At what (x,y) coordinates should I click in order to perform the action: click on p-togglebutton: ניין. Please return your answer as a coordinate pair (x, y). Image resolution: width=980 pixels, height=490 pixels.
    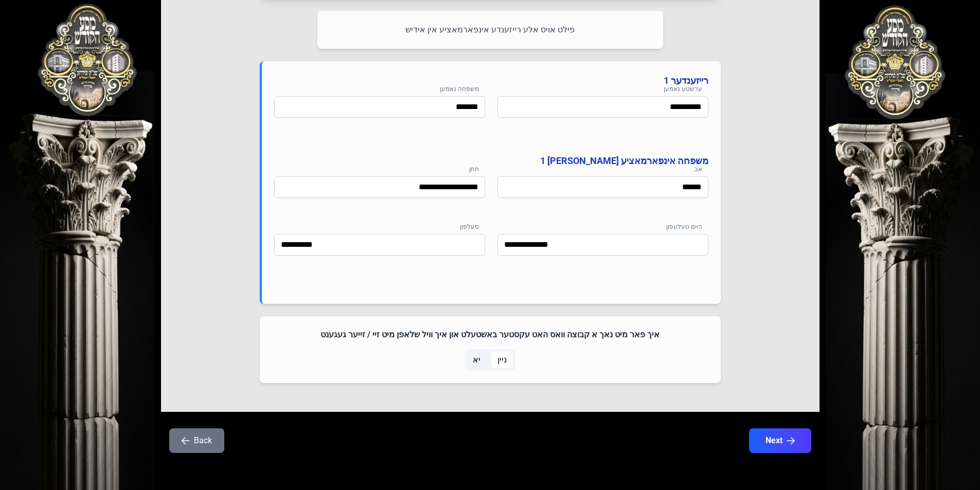
    Looking at the image, I should click on (503, 360).